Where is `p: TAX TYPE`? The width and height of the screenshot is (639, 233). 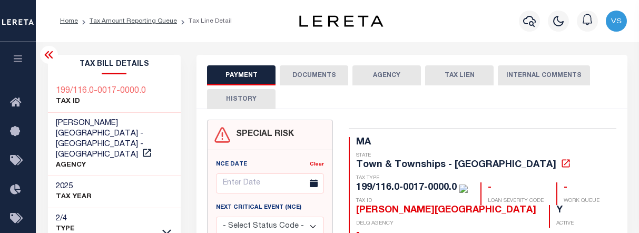 p: TAX TYPE is located at coordinates (464, 178).